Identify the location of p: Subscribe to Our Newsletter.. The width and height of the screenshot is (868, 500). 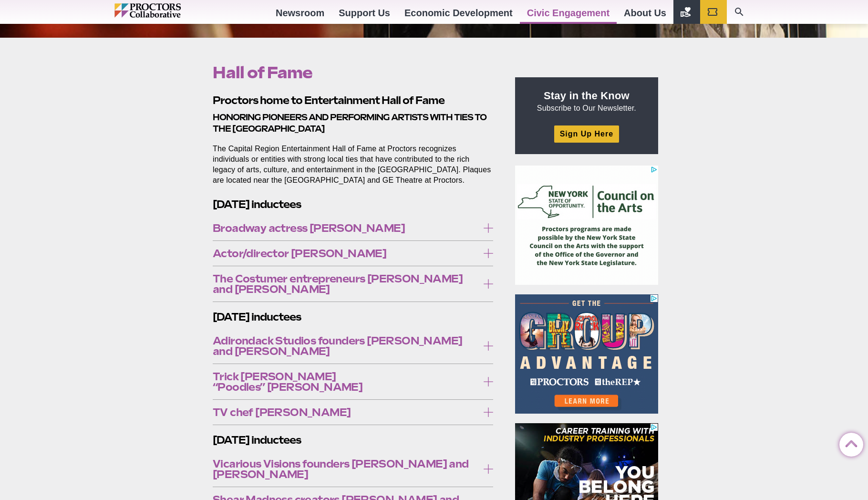
(586, 101).